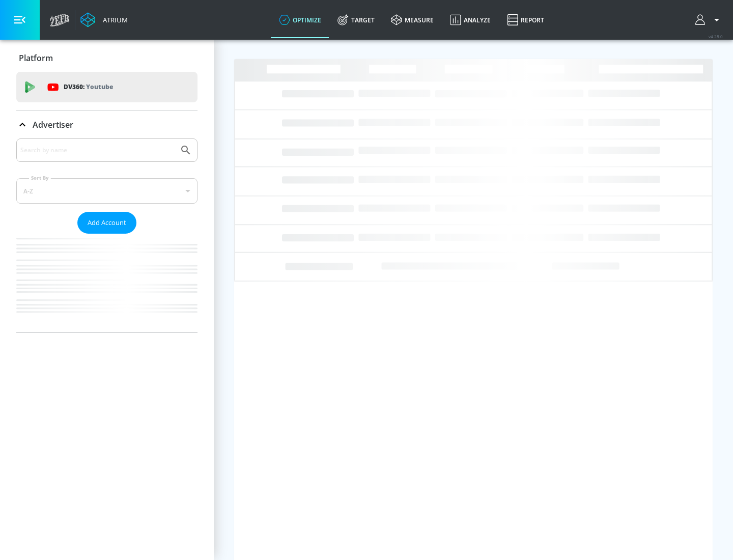 The width and height of the screenshot is (733, 560). Describe the element at coordinates (36, 58) in the screenshot. I see `p: Platform` at that location.